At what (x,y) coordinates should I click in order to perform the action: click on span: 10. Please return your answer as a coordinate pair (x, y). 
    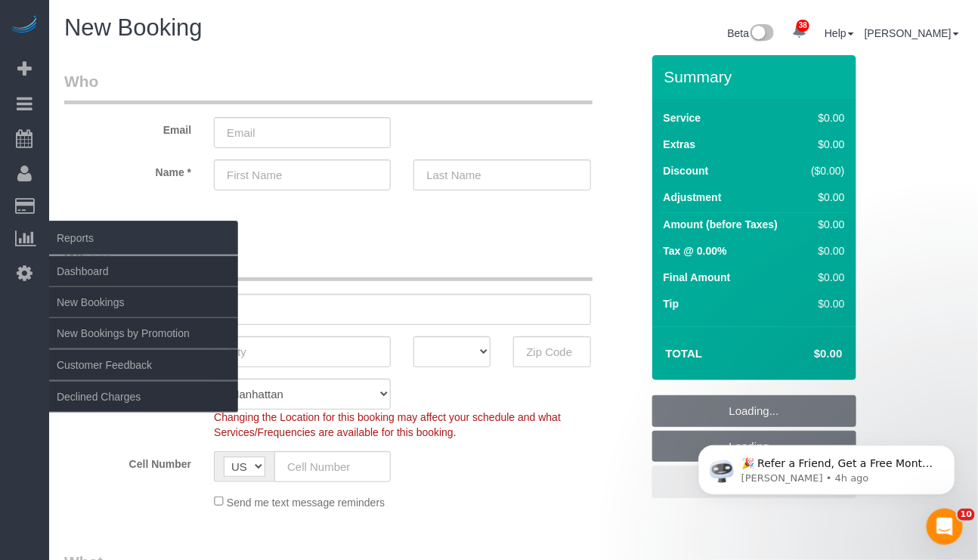
    Looking at the image, I should click on (966, 515).